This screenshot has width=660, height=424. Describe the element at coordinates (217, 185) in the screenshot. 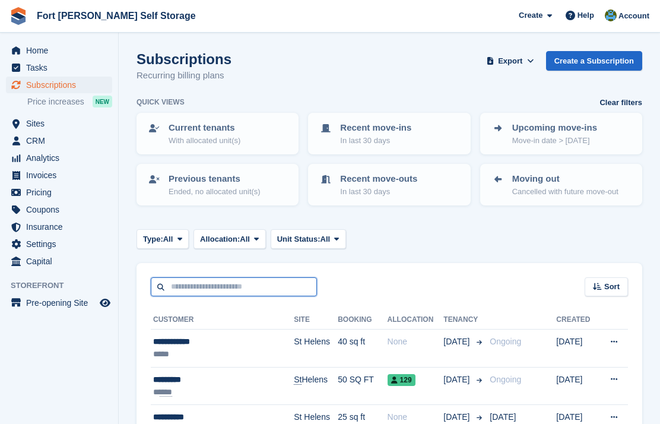

I see `a: Previous tenants Ended, no allocated unit(s)` at that location.